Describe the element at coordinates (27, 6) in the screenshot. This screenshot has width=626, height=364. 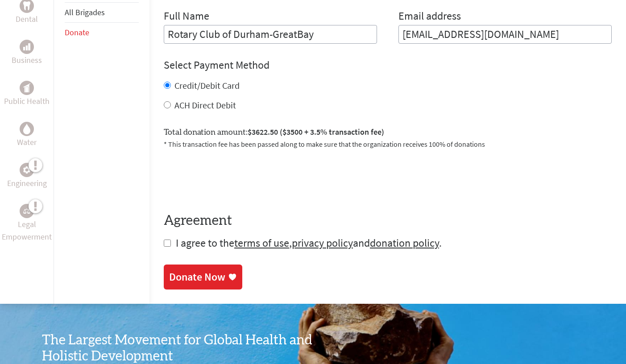
I see `img: Dental` at that location.